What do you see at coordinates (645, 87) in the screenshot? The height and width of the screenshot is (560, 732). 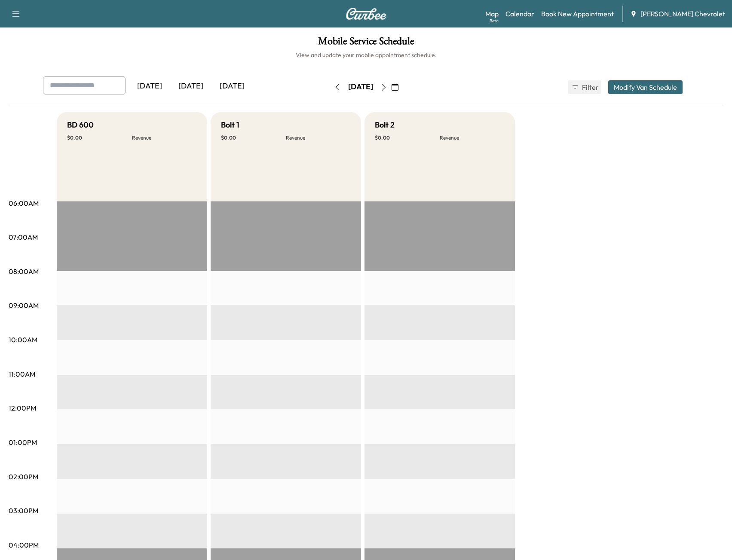 I see `button: Modify Van Schedule` at bounding box center [645, 87].